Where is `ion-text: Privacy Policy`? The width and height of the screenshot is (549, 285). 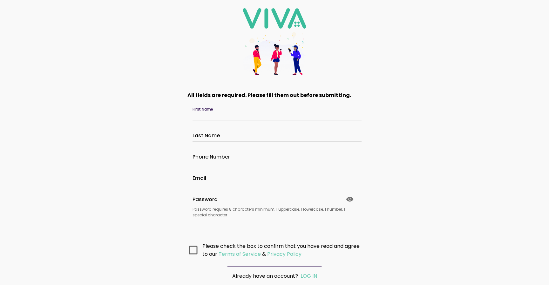 ion-text: Privacy Policy is located at coordinates (284, 254).